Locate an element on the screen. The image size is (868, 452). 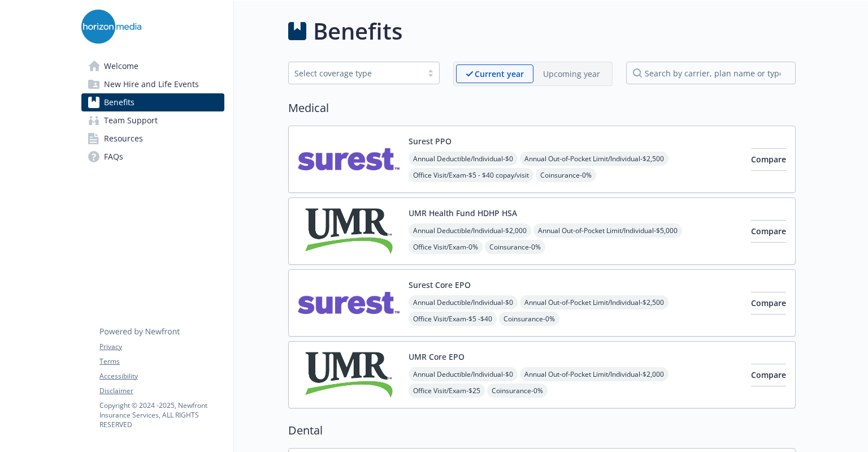
button: Surest Core EPO is located at coordinates (439, 284).